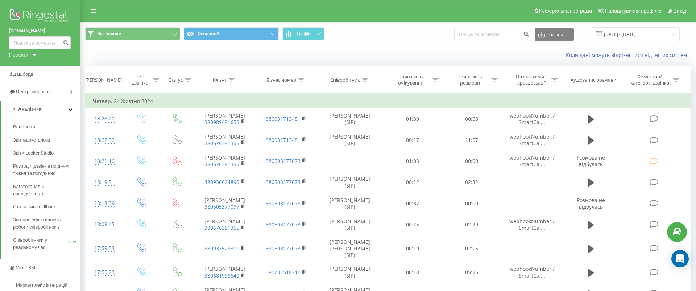  Describe the element at coordinates (34, 207) in the screenshot. I see `span: Статистика callback` at that location.